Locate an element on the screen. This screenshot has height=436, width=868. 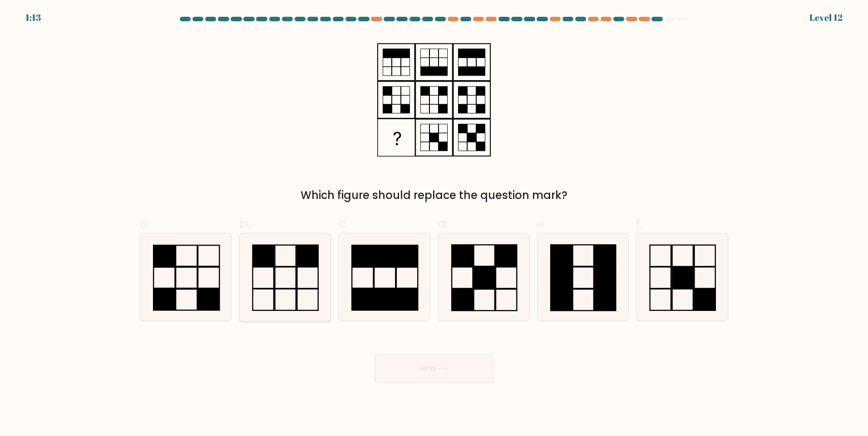
div: 1:13 is located at coordinates (33, 18).